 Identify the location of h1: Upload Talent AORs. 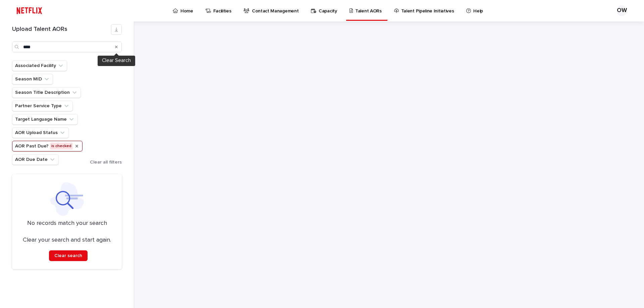
(62, 30).